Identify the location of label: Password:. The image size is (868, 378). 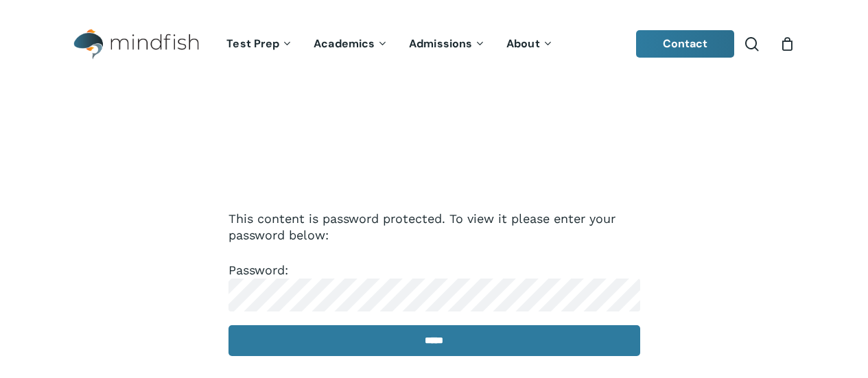
(434, 281).